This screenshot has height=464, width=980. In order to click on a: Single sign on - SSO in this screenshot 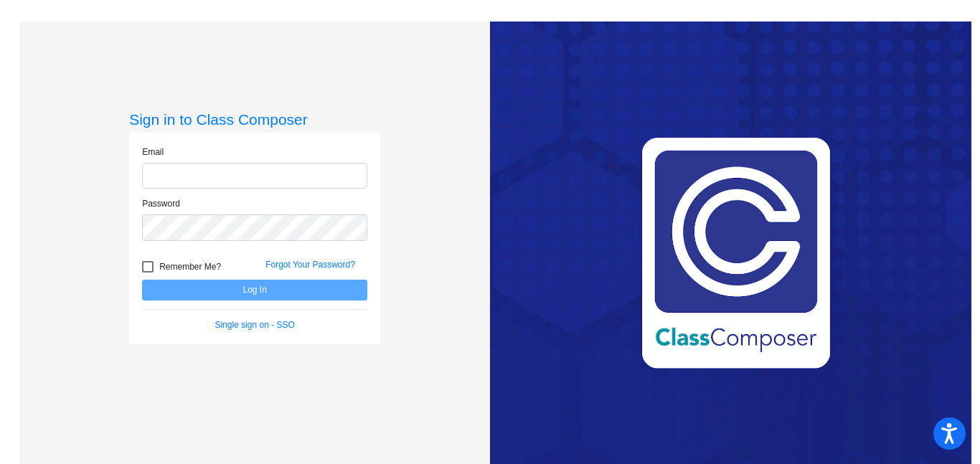, I will do `click(254, 325)`.